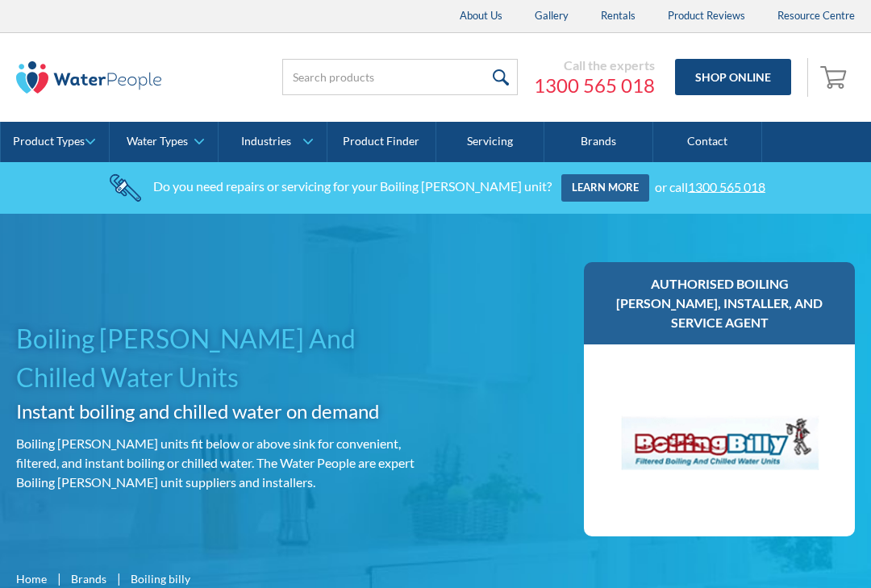 The width and height of the screenshot is (871, 588). I want to click on img: Boiling billy, so click(719, 440).